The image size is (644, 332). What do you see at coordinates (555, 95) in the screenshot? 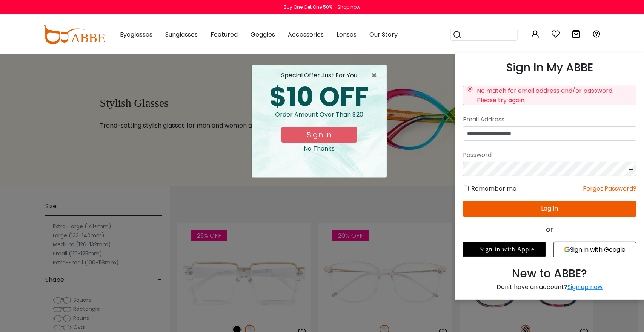
I see `div: No match for email address and/or password. Please try again.` at bounding box center [555, 95].